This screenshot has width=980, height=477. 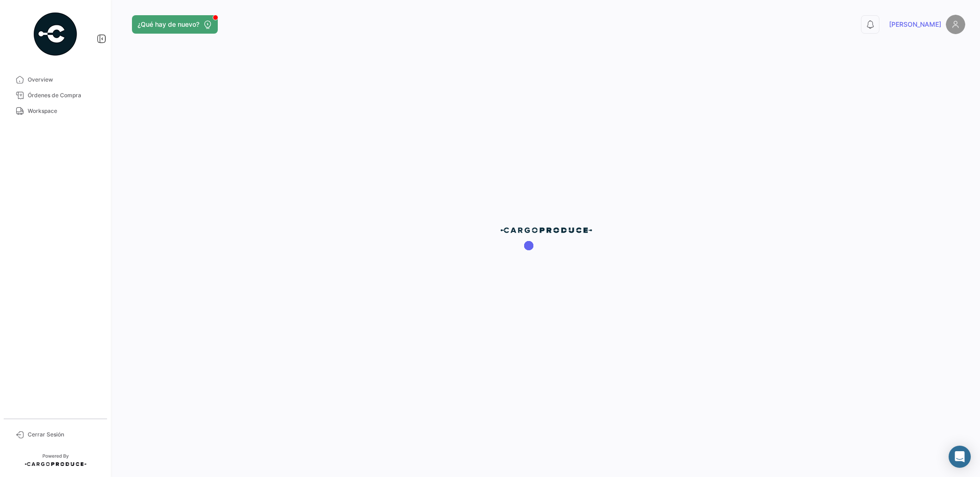 What do you see at coordinates (959, 457) in the screenshot?
I see `div: Abrir Intercom Messenger` at bounding box center [959, 457].